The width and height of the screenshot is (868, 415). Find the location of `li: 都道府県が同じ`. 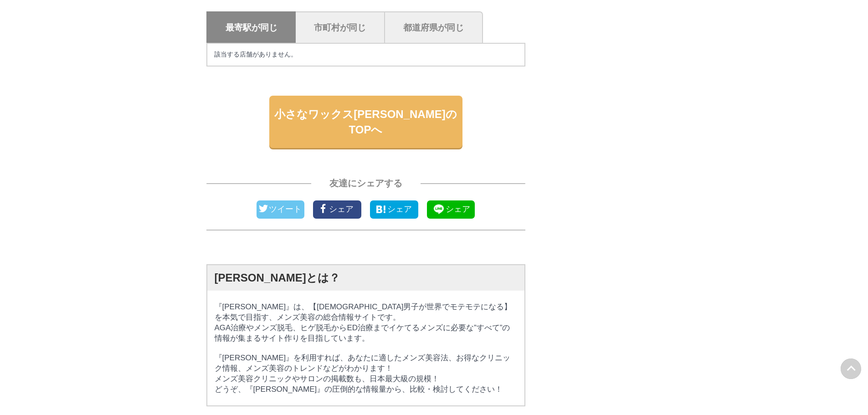

li: 都道府県が同じ is located at coordinates (433, 27).